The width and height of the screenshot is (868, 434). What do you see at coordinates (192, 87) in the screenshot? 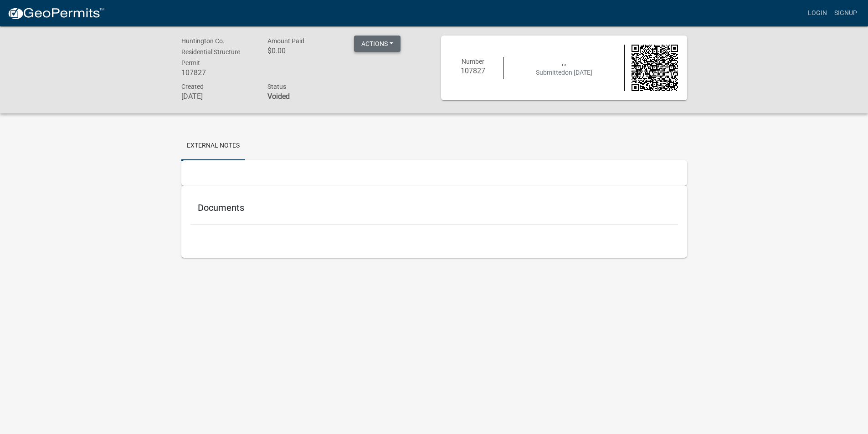
I see `span: Created` at bounding box center [192, 87].